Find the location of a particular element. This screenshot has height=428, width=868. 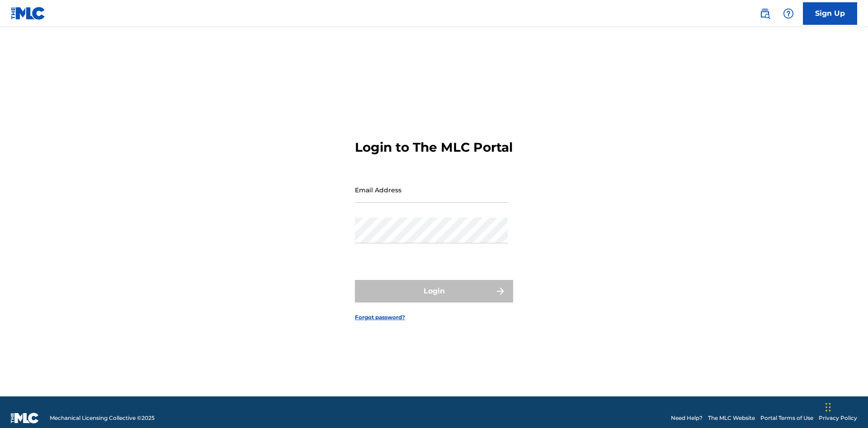

a: Need Help? is located at coordinates (686, 419).